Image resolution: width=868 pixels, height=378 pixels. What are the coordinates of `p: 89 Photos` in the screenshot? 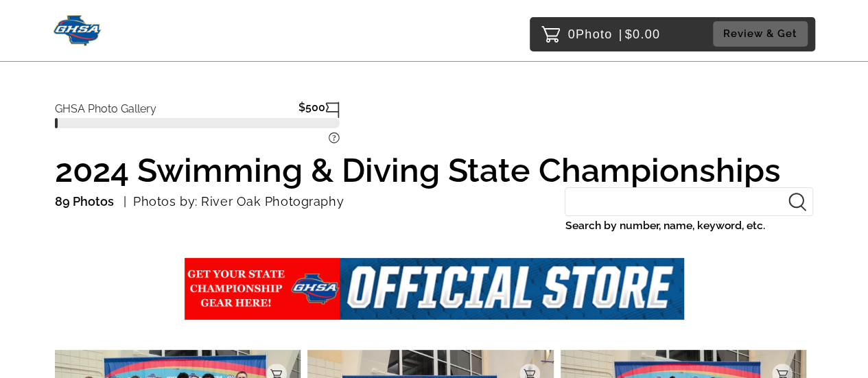 It's located at (84, 202).